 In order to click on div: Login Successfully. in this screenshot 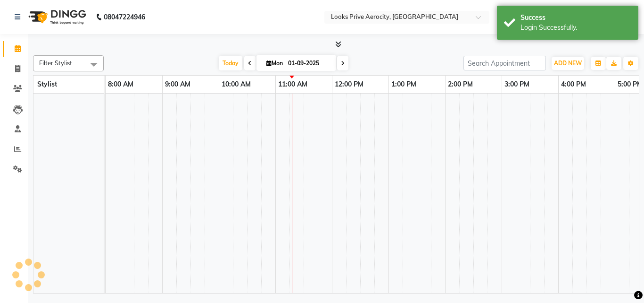, I will do `click(576, 27)`.